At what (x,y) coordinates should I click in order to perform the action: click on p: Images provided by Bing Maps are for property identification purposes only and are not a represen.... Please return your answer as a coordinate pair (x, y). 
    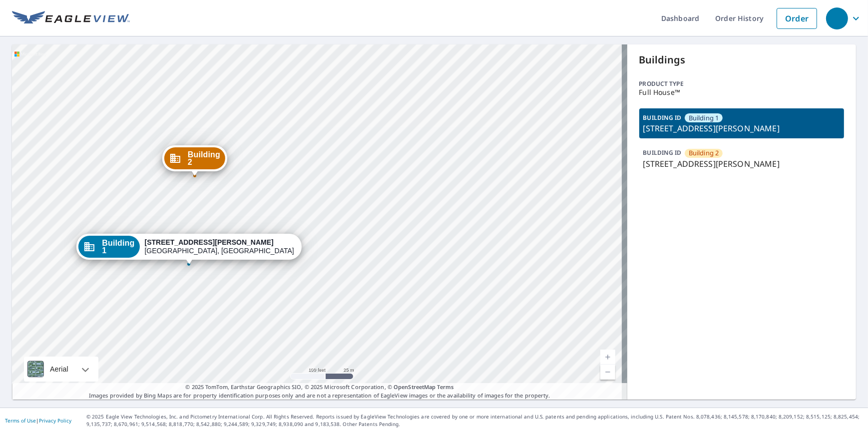
    Looking at the image, I should click on (320, 391).